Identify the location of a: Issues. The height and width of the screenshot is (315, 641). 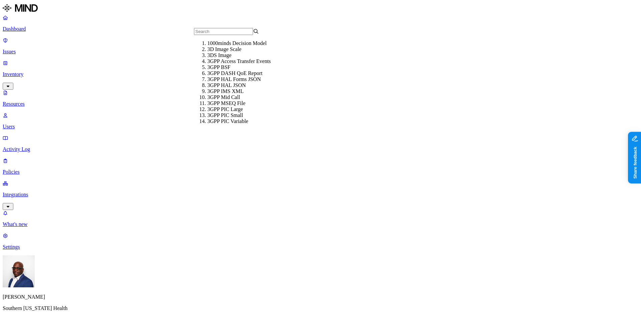
(320, 46).